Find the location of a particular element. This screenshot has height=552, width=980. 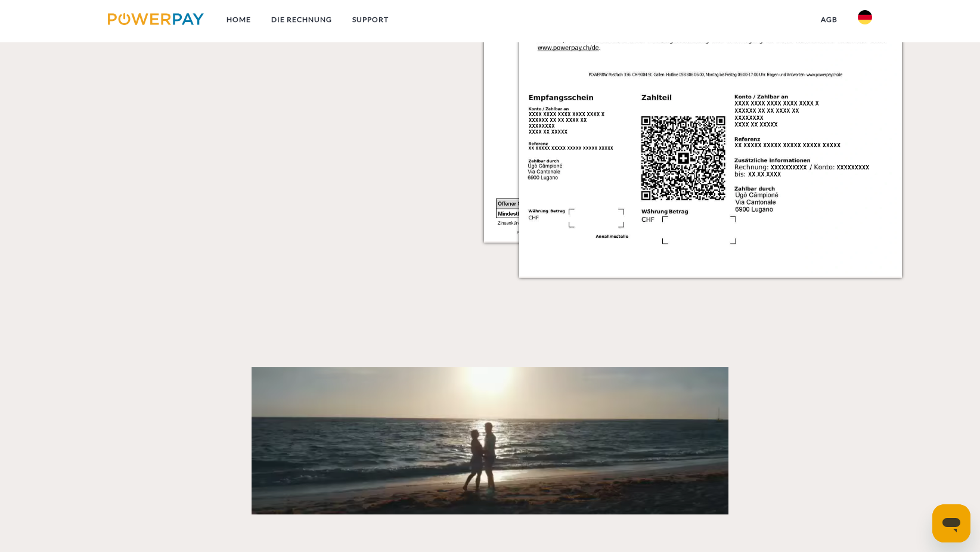

img: de is located at coordinates (865, 17).